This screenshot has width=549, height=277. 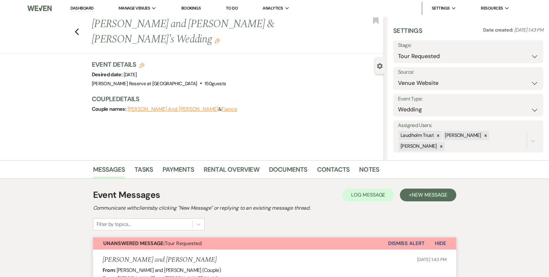 I want to click on a: Messages, so click(x=109, y=171).